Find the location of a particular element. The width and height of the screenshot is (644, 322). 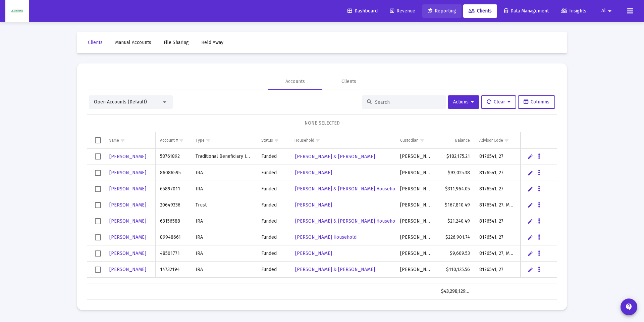

a: Revenue is located at coordinates (403, 11).